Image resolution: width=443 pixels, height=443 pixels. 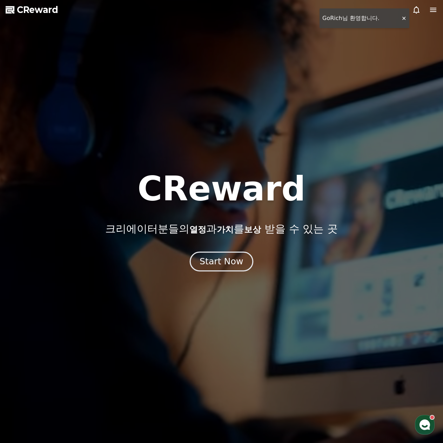 What do you see at coordinates (222, 189) in the screenshot?
I see `h1: CReward` at bounding box center [222, 189].